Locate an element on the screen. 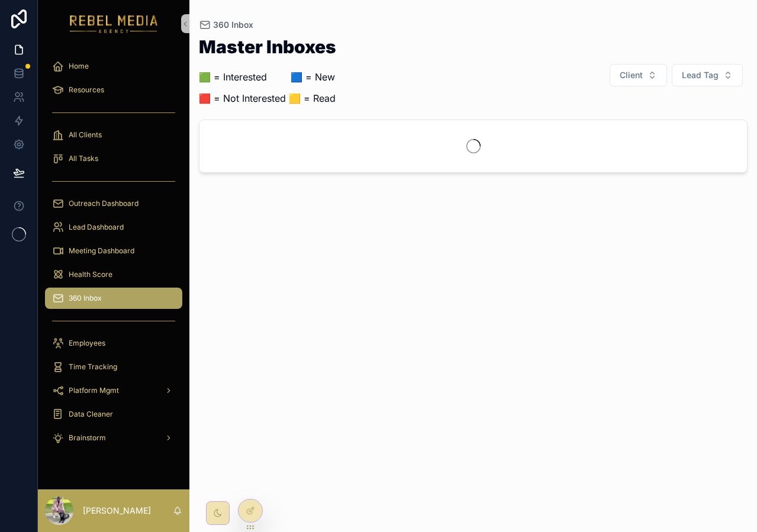  a: Outreach Dashboard is located at coordinates (113, 204).